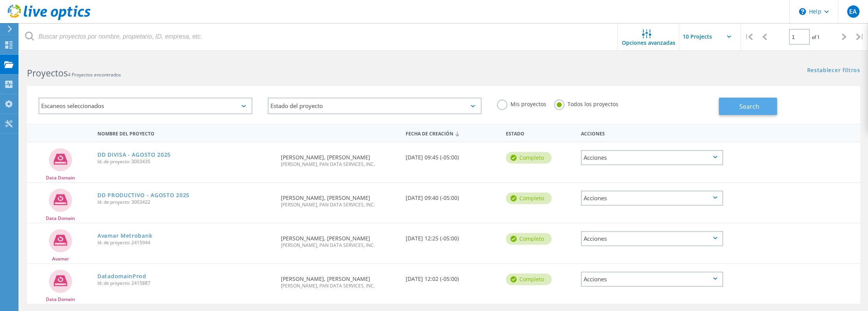 The image size is (868, 311). I want to click on a: DatadomainProd, so click(122, 276).